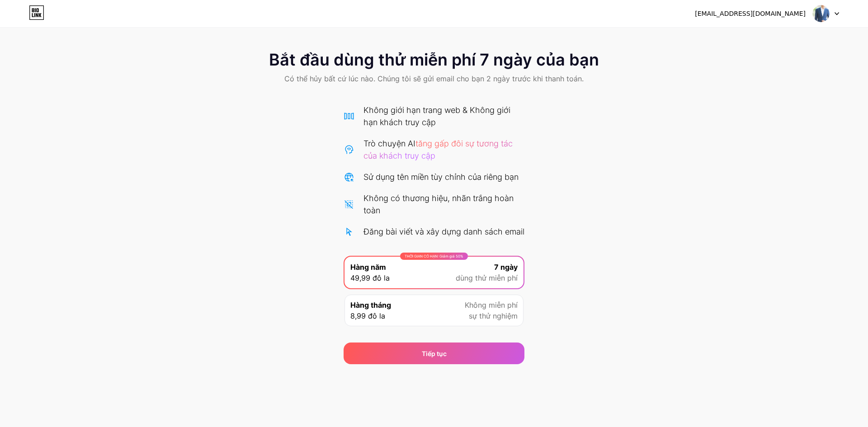 The width and height of the screenshot is (868, 427). Describe the element at coordinates (434, 60) in the screenshot. I see `font: Bắt đầu dùng thử miễn phí 7 ngày của bạn` at that location.